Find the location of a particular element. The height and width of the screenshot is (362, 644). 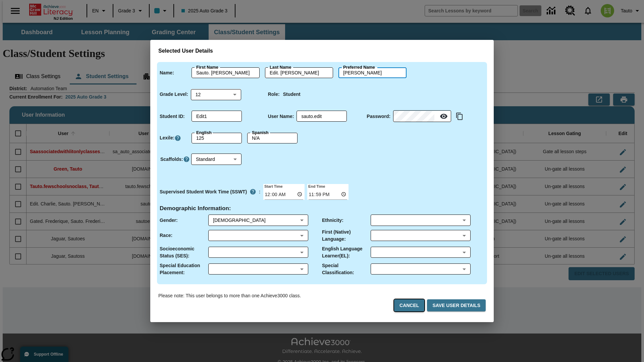

label: Start Time is located at coordinates (273, 186).